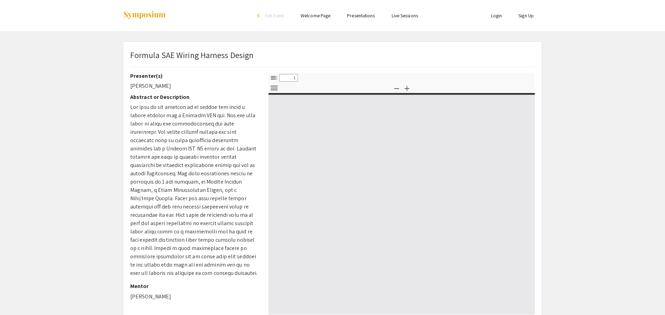 Image resolution: width=665 pixels, height=315 pixels. Describe the element at coordinates (405, 16) in the screenshot. I see `a: Live Sessions` at that location.